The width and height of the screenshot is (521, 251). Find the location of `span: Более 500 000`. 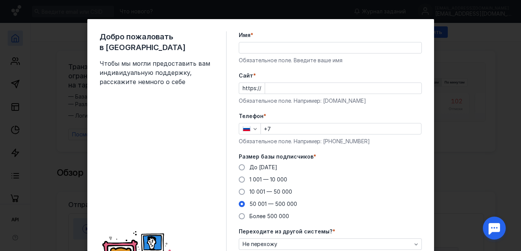

span: Более 500 000 is located at coordinates (270, 216).